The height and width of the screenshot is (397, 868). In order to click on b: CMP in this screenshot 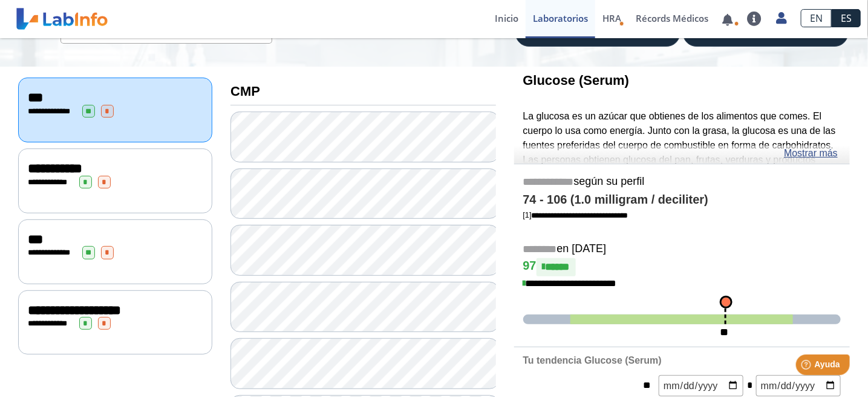, I will do `click(245, 91)`.